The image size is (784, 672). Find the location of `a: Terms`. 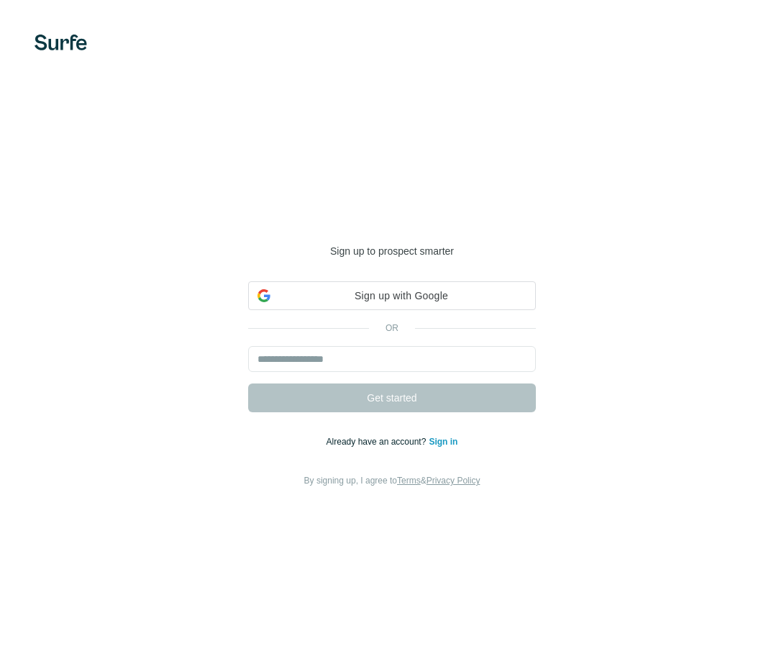

a: Terms is located at coordinates (409, 480).